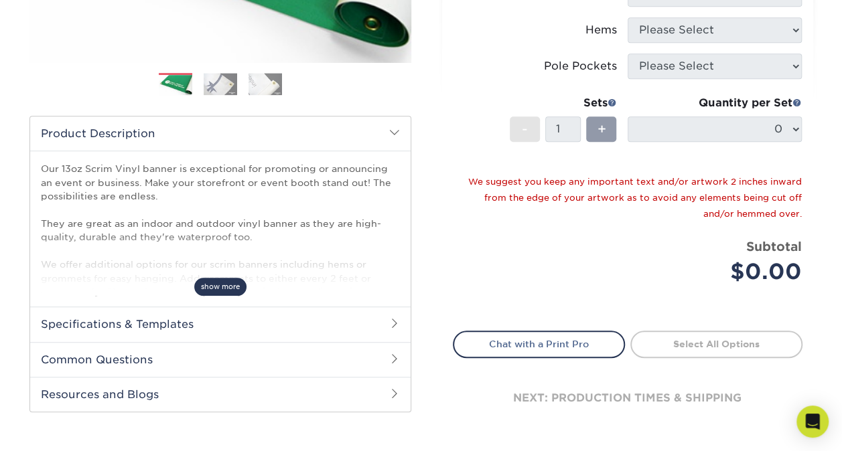 This screenshot has width=842, height=451. Describe the element at coordinates (716, 344) in the screenshot. I see `a: Select All Options` at that location.